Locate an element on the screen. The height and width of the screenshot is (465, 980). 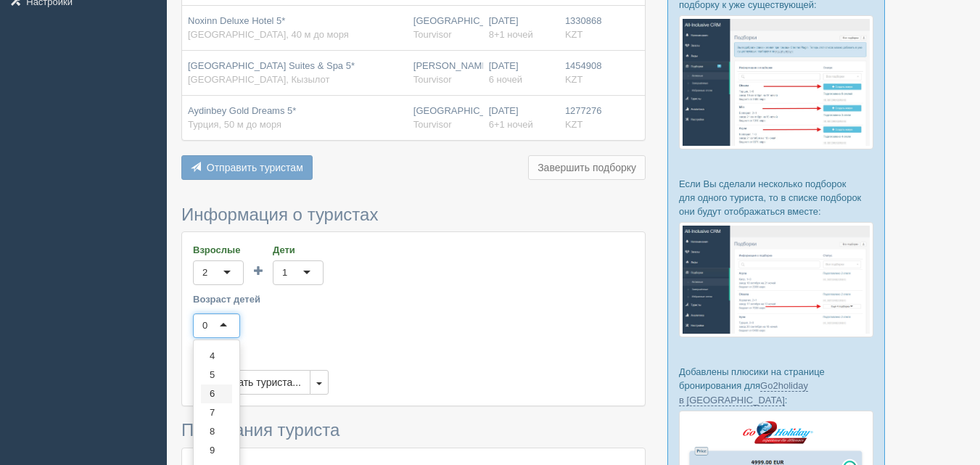
p: Если Вы сделали несколько подборок для одного туриста, то в списке подборок они будут отображатьс... is located at coordinates (776, 197).